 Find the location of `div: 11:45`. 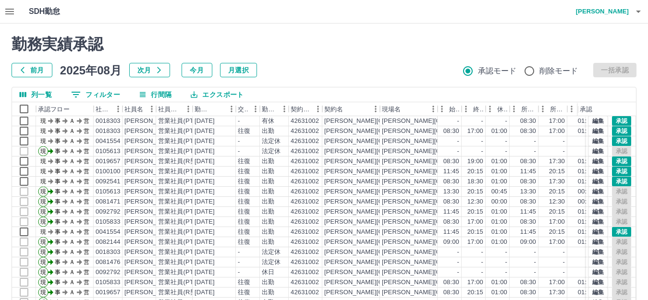

div: 11:45 is located at coordinates (451, 212).